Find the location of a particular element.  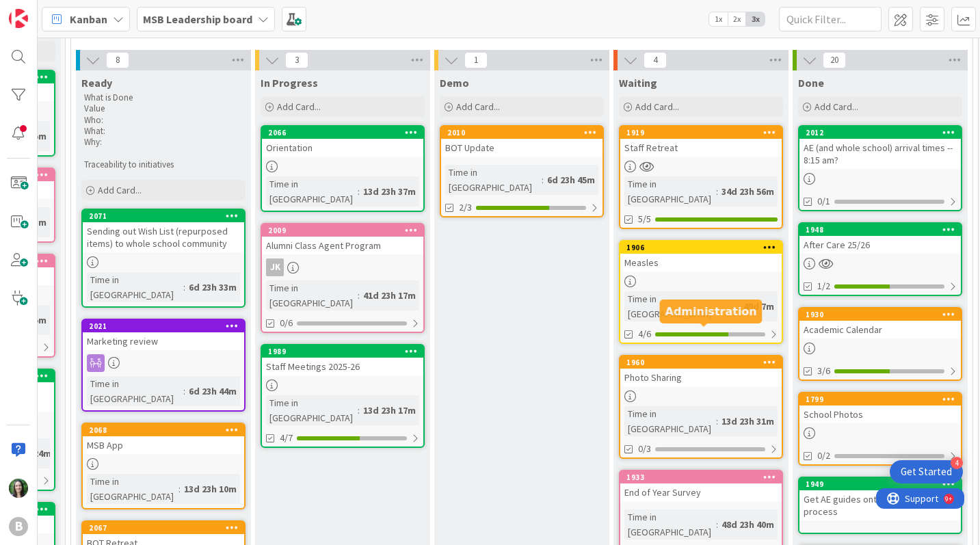

span: Ready is located at coordinates (96, 83).